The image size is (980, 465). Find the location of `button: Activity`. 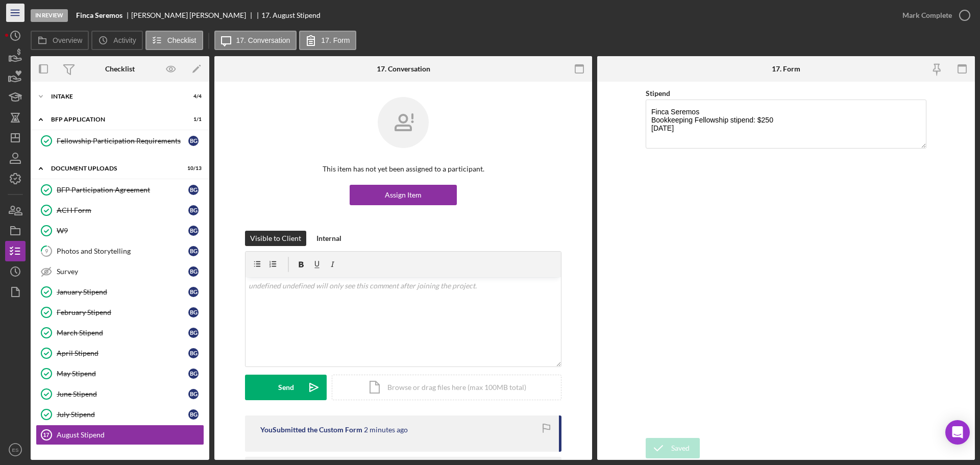

button: Activity is located at coordinates (117, 41).